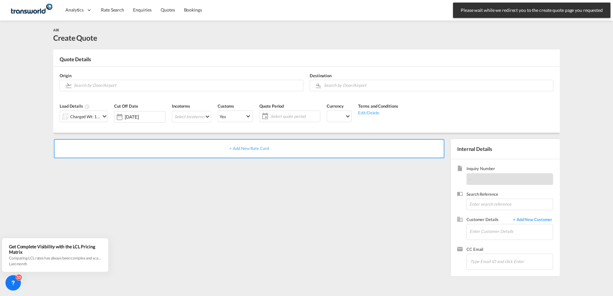 The width and height of the screenshot is (613, 296). What do you see at coordinates (502, 262) in the screenshot?
I see `input: Chips input.` at bounding box center [502, 262].